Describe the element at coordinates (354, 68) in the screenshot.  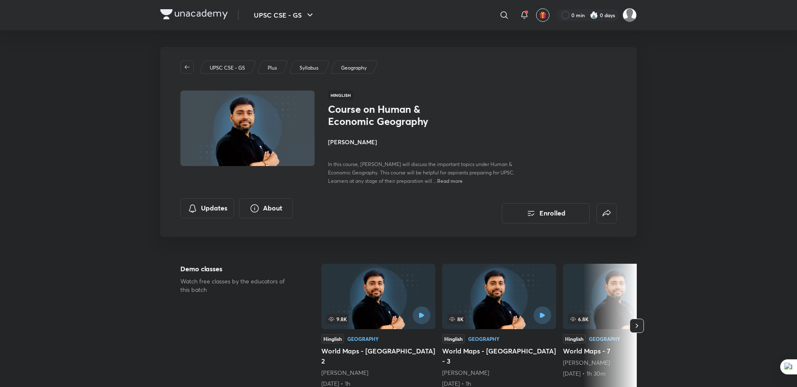
I see `p: Geography` at that location.